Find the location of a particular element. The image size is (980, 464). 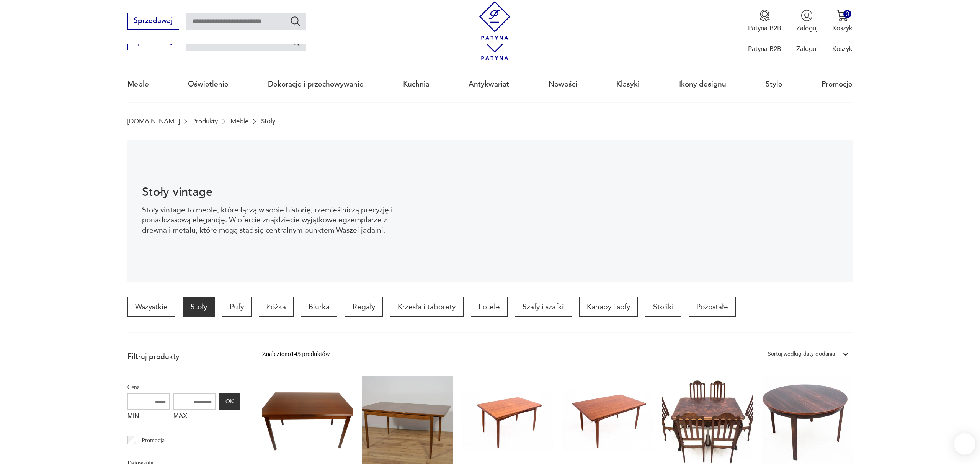

div: 0 is located at coordinates (847, 14).